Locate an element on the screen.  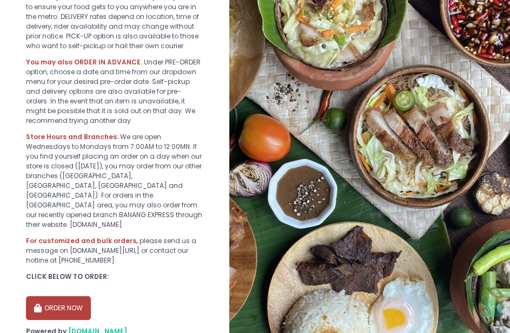
b: You may also ORDER IN ADVANCE. is located at coordinates (84, 62).